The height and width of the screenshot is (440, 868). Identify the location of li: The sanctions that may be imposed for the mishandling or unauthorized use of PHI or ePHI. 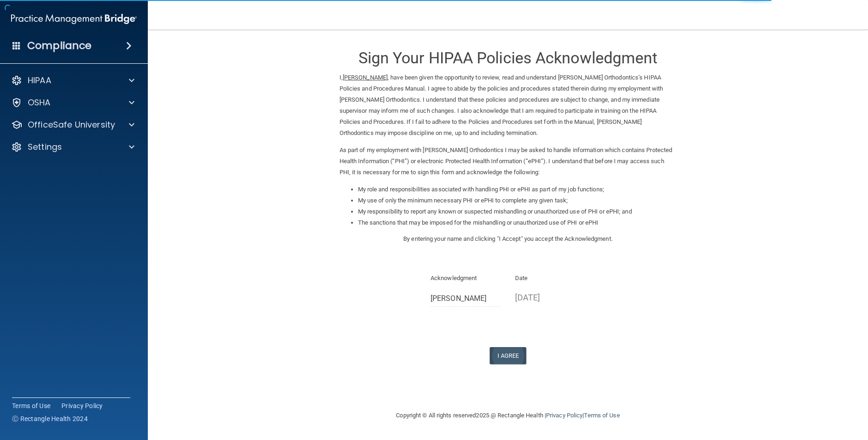
(517, 223).